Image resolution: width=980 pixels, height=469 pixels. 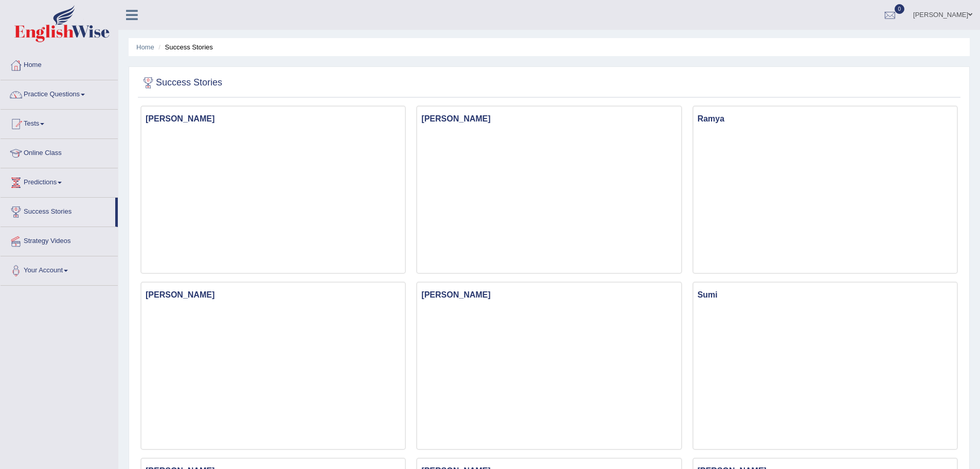 I want to click on h3: Sumi, so click(x=825, y=295).